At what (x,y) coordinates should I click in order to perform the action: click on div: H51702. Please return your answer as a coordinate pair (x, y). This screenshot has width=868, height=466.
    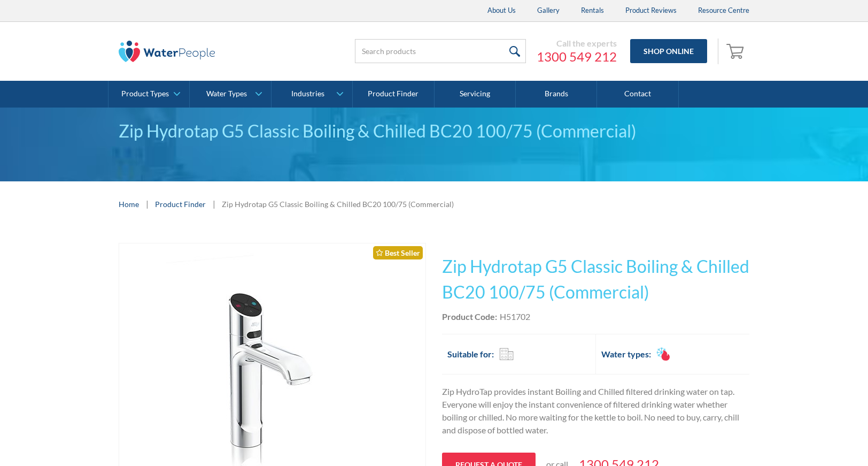
    Looking at the image, I should click on (515, 317).